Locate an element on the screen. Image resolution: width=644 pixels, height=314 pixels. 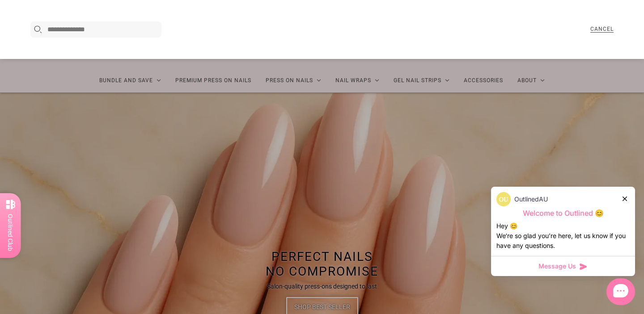
img: data:image/png;base64,iVBORw0KGgoAAAANSUhEUgAAACQAAAAkCAYAAADhAJiYAAAC4klEQVR4AexVPWgUQRT+dvf29n5... is located at coordinates (504, 199).